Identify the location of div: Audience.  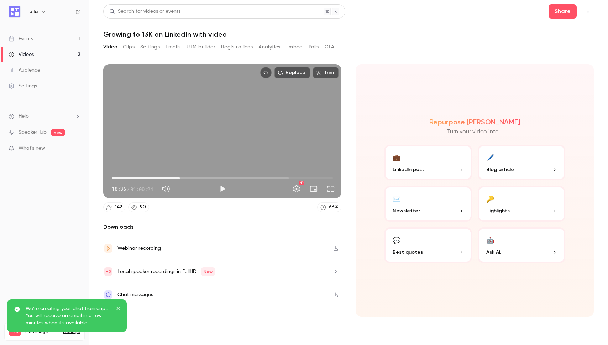
(24, 70).